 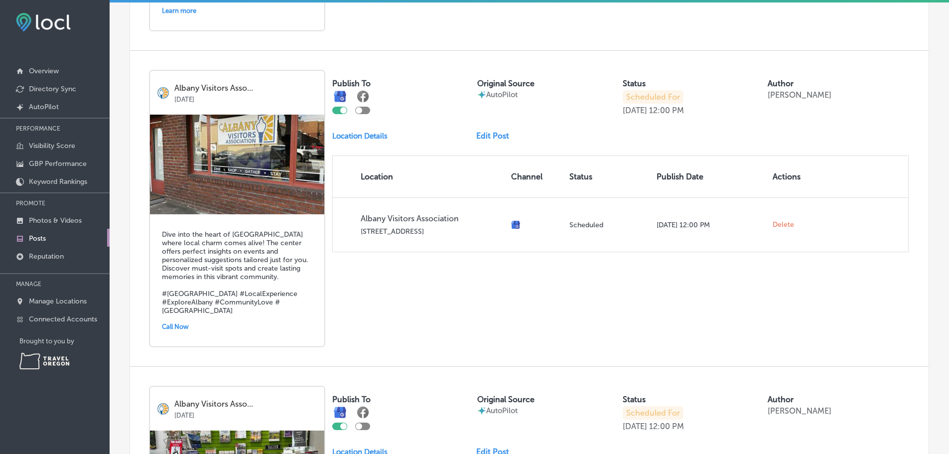 I want to click on p: Location Details, so click(x=360, y=136).